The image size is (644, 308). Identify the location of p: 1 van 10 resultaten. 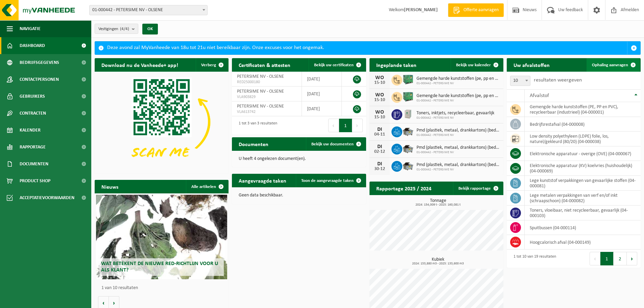
(163, 288).